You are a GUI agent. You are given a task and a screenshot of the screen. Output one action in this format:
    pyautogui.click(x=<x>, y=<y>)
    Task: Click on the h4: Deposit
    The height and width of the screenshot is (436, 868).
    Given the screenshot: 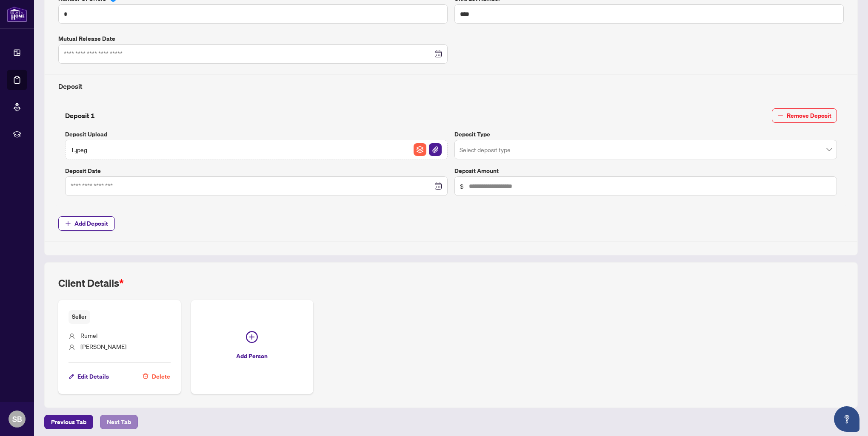 What is the action you would take?
    pyautogui.click(x=451, y=86)
    